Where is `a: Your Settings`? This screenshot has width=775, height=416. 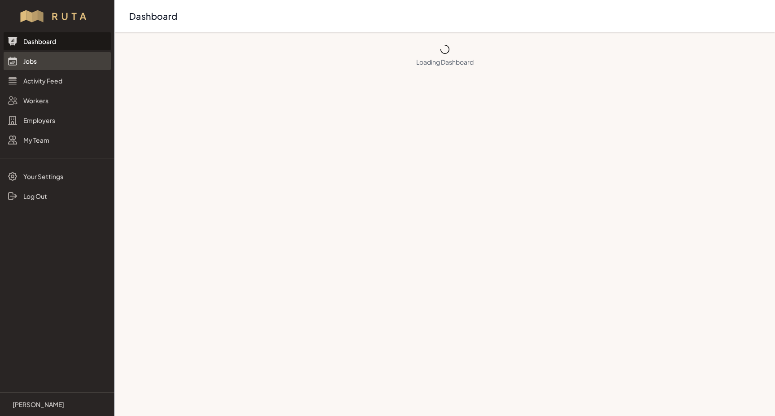 a: Your Settings is located at coordinates (57, 176).